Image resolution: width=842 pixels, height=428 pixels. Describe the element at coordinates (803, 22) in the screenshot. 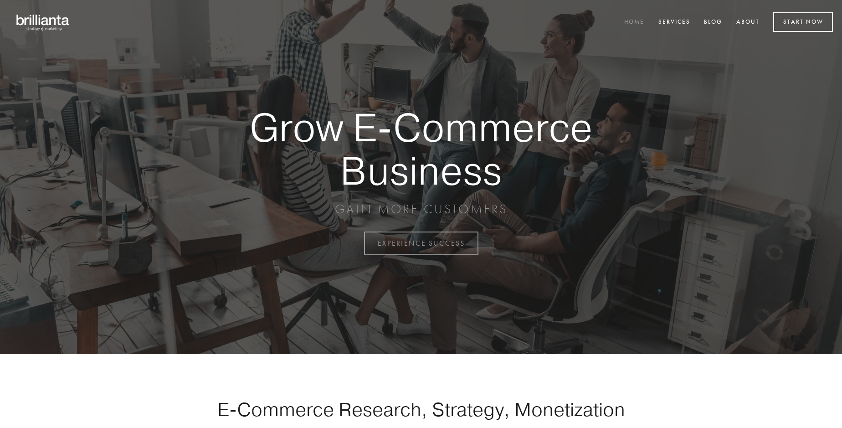

I see `a: Start Now` at that location.